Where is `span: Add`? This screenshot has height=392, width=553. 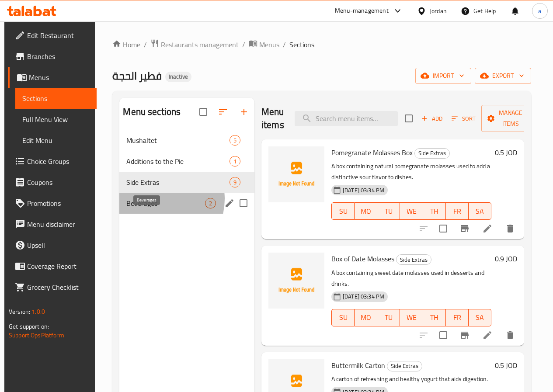 span: Add is located at coordinates (432, 118).